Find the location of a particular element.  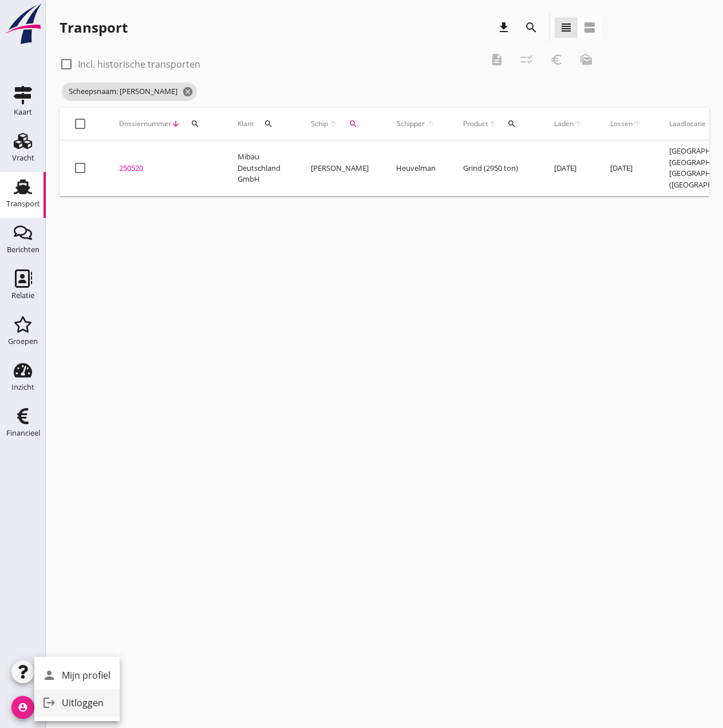

div: Financieel is located at coordinates (23, 433).